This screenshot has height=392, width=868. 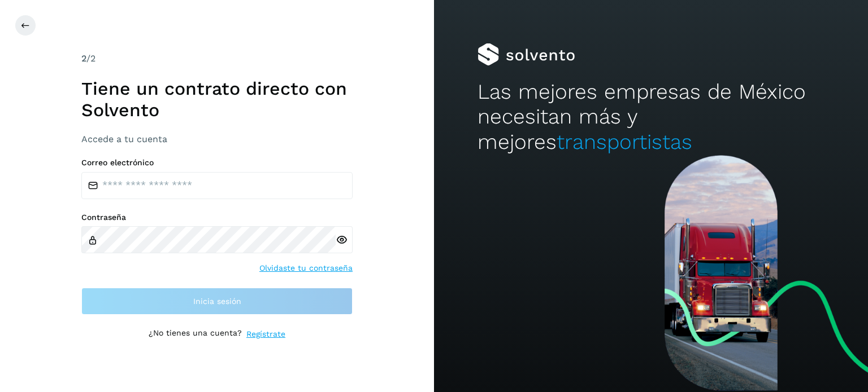 I want to click on a: Olvidaste tu contraseña, so click(x=306, y=268).